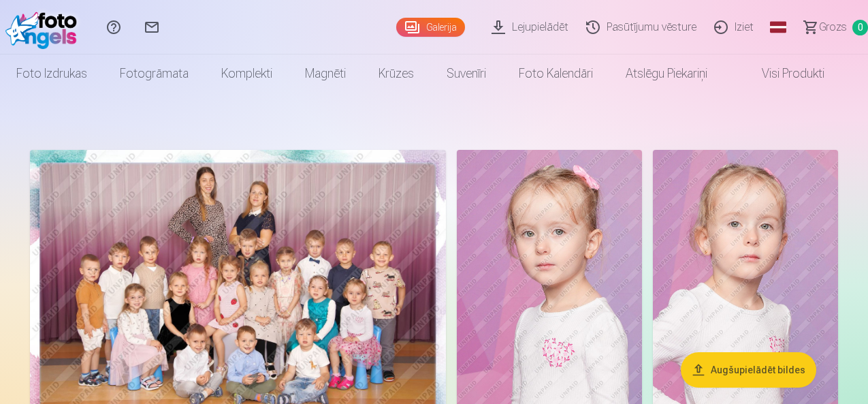  I want to click on a: Suvenīri, so click(467, 73).